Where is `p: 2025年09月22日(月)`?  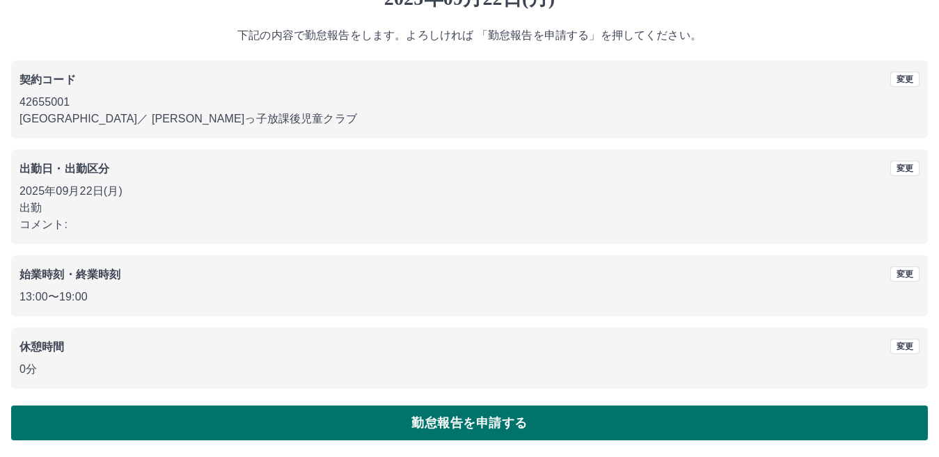
p: 2025年09月22日(月) is located at coordinates (469, 191).